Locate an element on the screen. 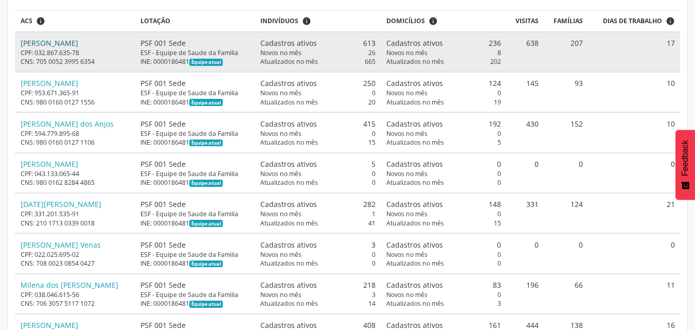 Image resolution: width=695 pixels, height=330 pixels. div: 250 is located at coordinates (317, 83).